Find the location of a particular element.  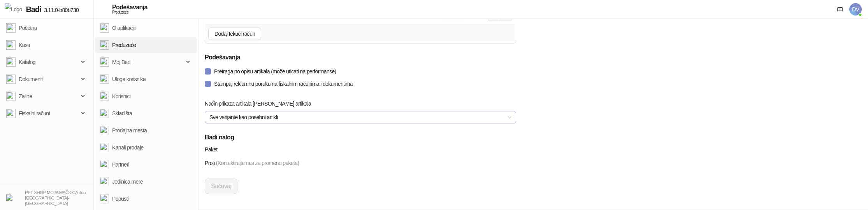

span: Sve varijante kao posebni artikli is located at coordinates (360, 117).